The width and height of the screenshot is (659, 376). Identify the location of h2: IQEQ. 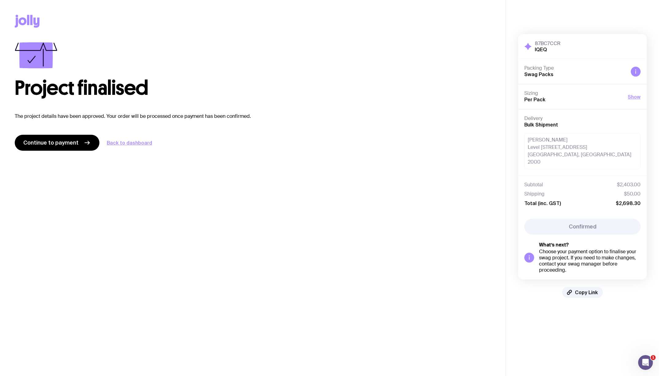
(547, 49).